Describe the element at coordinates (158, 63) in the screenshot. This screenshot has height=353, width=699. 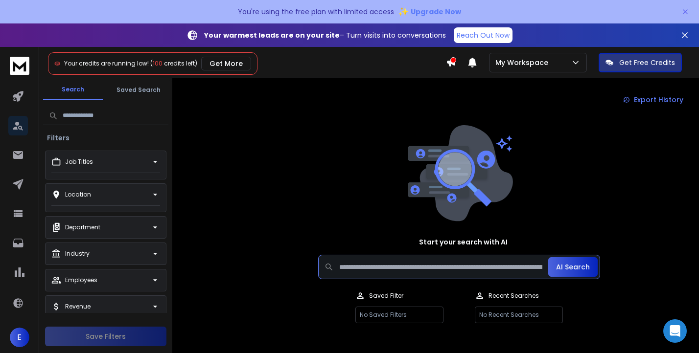
I see `span: 100` at that location.